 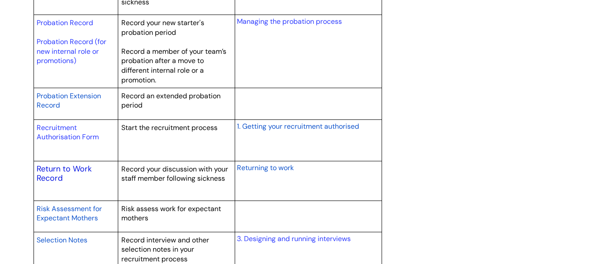 What do you see at coordinates (165, 250) in the screenshot?
I see `span: Record interview and other selection notes in your recruitment process` at bounding box center [165, 250].